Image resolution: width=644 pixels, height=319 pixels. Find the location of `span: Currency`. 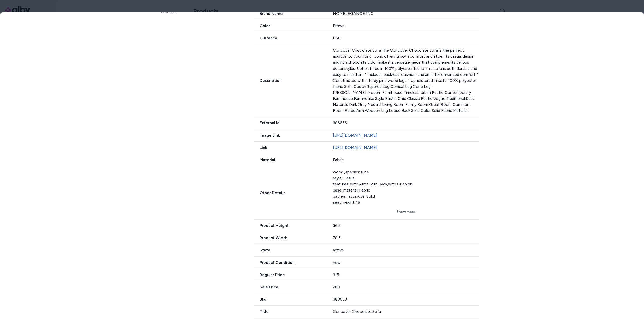

span: Currency is located at coordinates (290, 38).